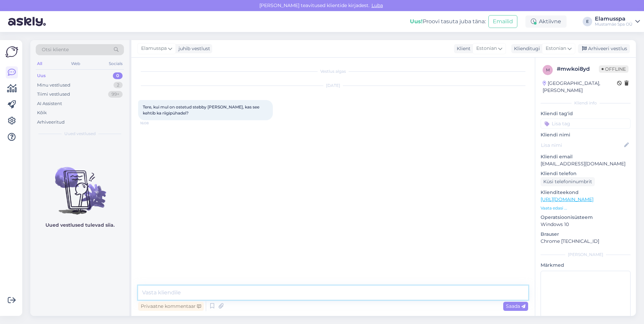 This screenshot has width=644, height=324. Describe the element at coordinates (578, 69) in the screenshot. I see `div: # mwkoi8yd` at that location.